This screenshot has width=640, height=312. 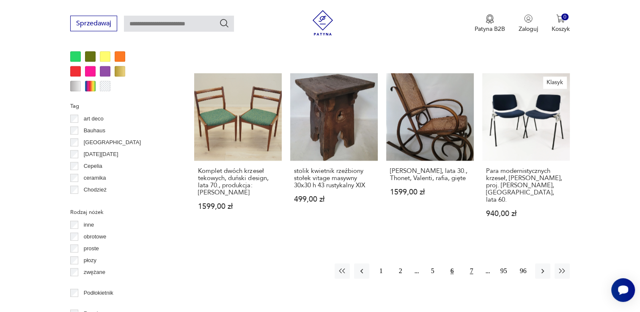 What do you see at coordinates (452, 271) in the screenshot?
I see `button: 6` at bounding box center [452, 271].